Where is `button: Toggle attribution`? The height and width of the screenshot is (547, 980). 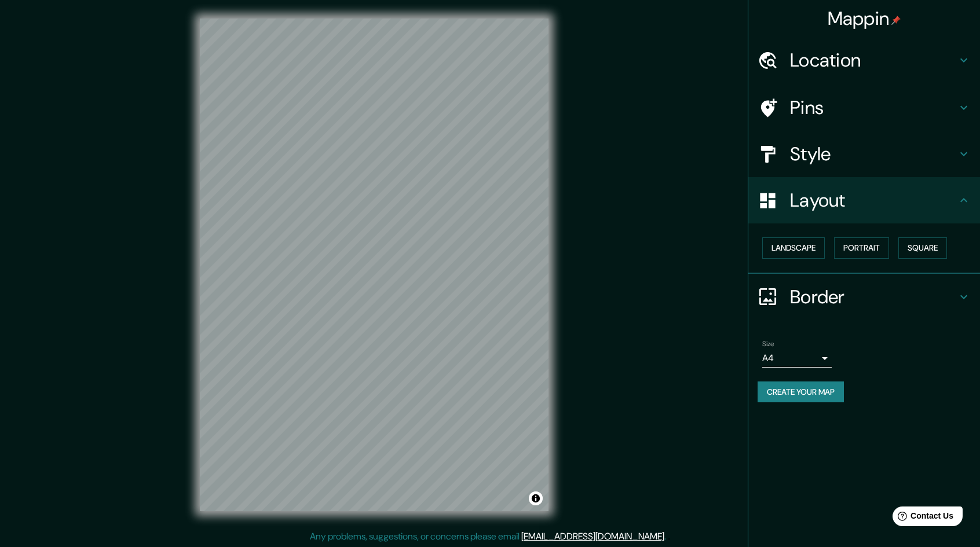
button: Toggle attribution is located at coordinates (536, 499).